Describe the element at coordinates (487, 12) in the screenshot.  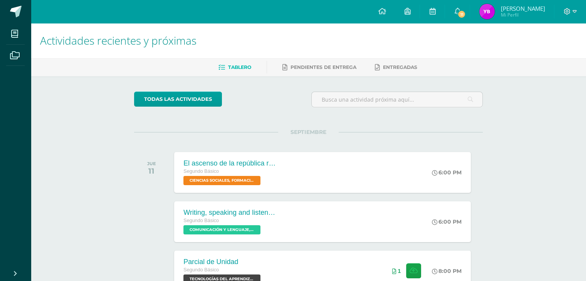
I see `img: 59e72a68a568efa0ca96a229a5bce4d8.png` at that location.